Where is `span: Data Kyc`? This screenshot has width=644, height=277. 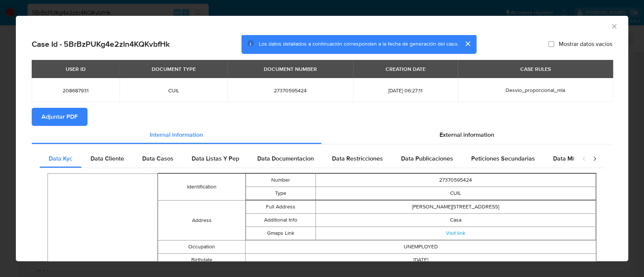
span: Data Kyc is located at coordinates (60, 158).